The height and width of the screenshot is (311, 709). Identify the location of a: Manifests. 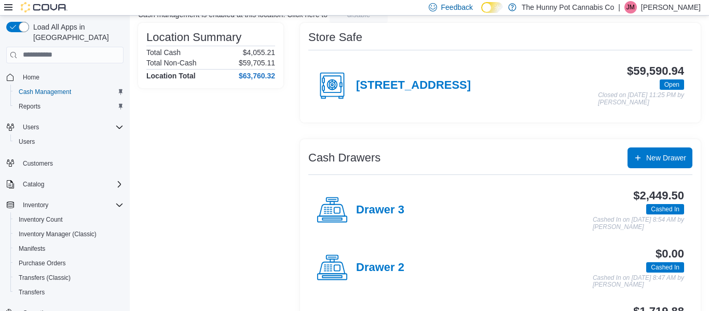
(32, 249).